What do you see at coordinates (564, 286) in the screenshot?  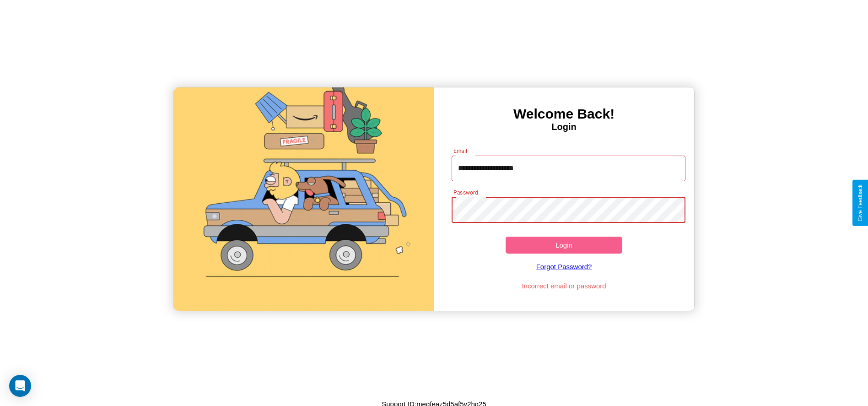 I see `p: Incorrect email or password` at bounding box center [564, 286].